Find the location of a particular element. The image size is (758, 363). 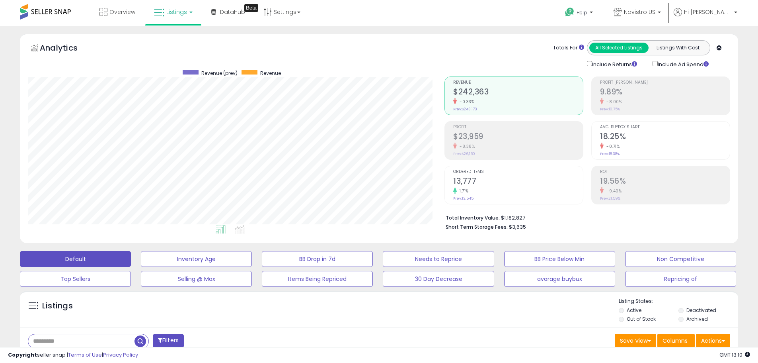

button: Selling @ Max is located at coordinates (196, 279).